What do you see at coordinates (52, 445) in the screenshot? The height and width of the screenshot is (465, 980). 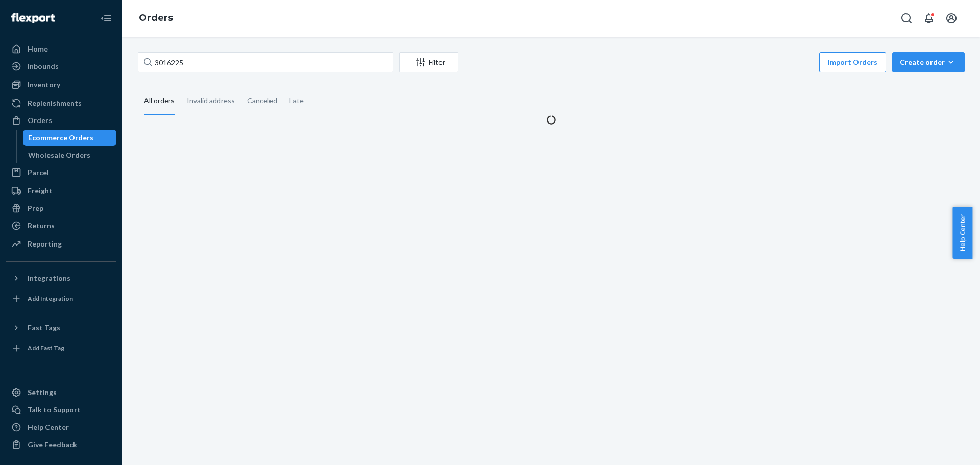 I see `div: Give Feedback` at bounding box center [52, 445].